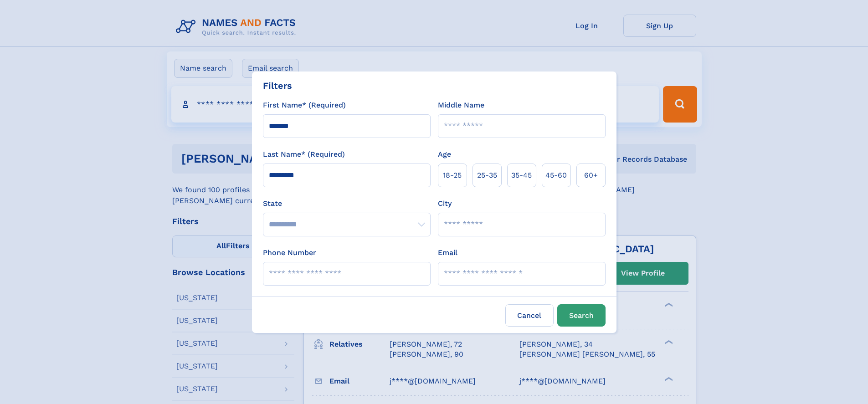 The height and width of the screenshot is (404, 868). What do you see at coordinates (277, 85) in the screenshot?
I see `div: Filters` at bounding box center [277, 85].